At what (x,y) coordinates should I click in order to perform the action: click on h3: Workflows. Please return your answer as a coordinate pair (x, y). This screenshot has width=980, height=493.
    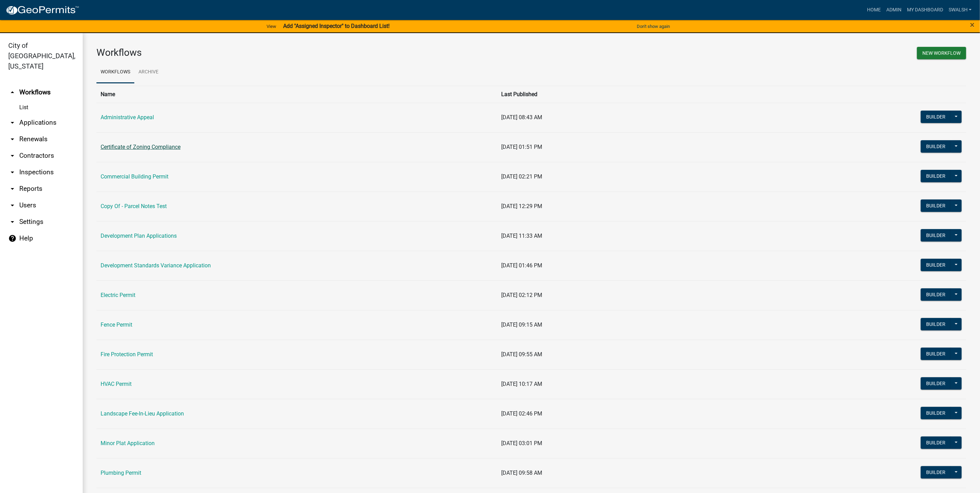
    Looking at the image, I should click on (312, 53).